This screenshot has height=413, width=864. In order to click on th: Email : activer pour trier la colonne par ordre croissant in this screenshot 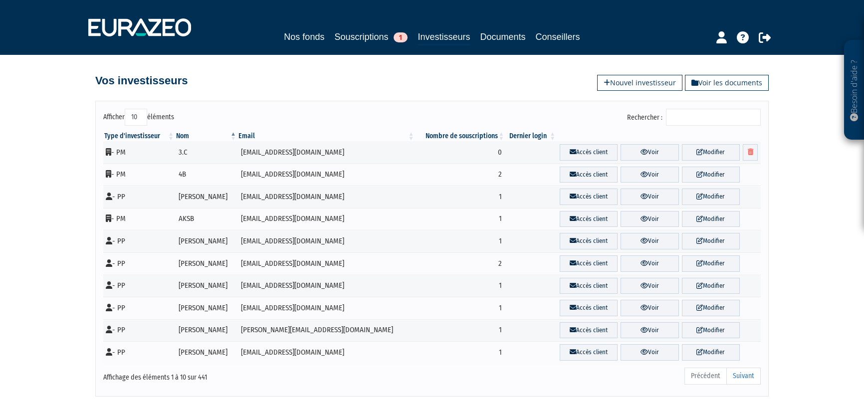, I will do `click(326, 136)`.